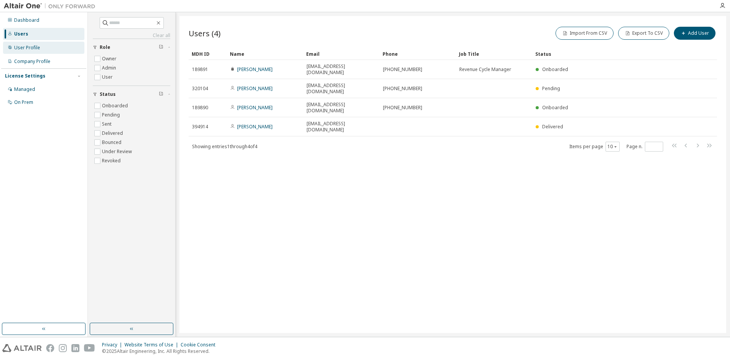  What do you see at coordinates (225, 146) in the screenshot?
I see `span: Showing entries 1 through 4 of 4` at bounding box center [225, 146].